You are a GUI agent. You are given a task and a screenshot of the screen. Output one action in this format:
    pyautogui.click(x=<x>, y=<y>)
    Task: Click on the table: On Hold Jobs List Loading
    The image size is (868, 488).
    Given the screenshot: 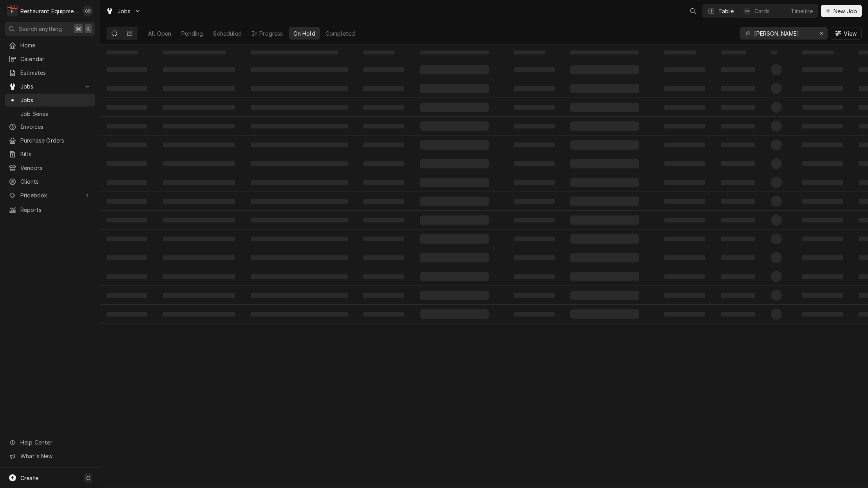 What is the action you would take?
    pyautogui.click(x=484, y=267)
    